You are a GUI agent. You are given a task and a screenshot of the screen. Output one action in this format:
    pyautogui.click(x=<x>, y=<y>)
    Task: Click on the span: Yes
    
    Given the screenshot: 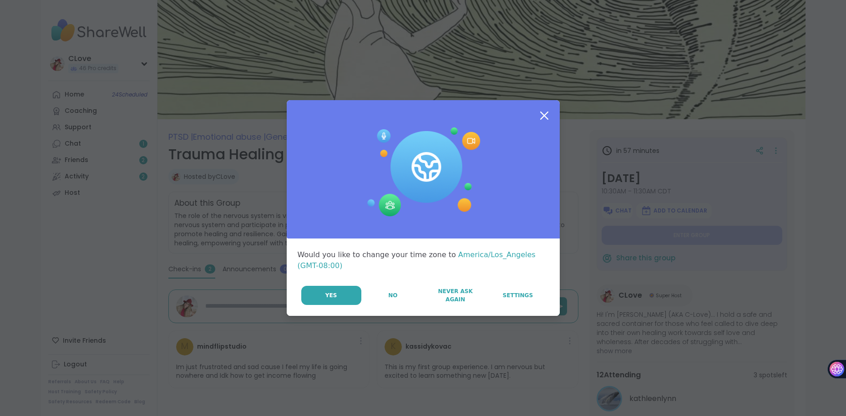 What is the action you would take?
    pyautogui.click(x=331, y=295)
    